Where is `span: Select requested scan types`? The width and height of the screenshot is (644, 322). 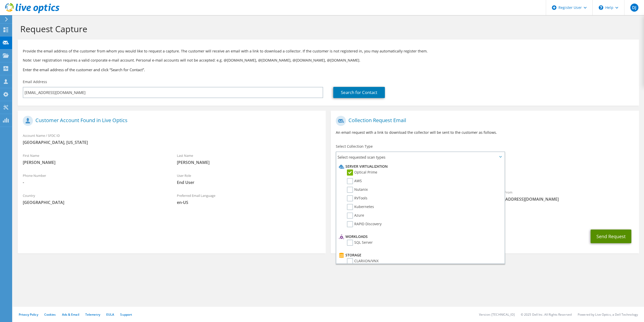
span: Select requested scan types is located at coordinates (421, 157).